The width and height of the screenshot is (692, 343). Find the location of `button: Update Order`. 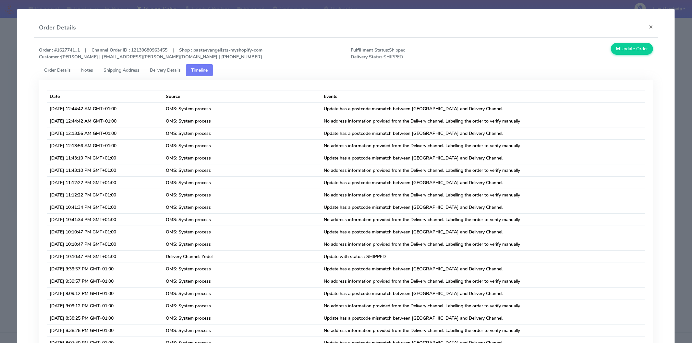

button: Update Order is located at coordinates (632, 49).